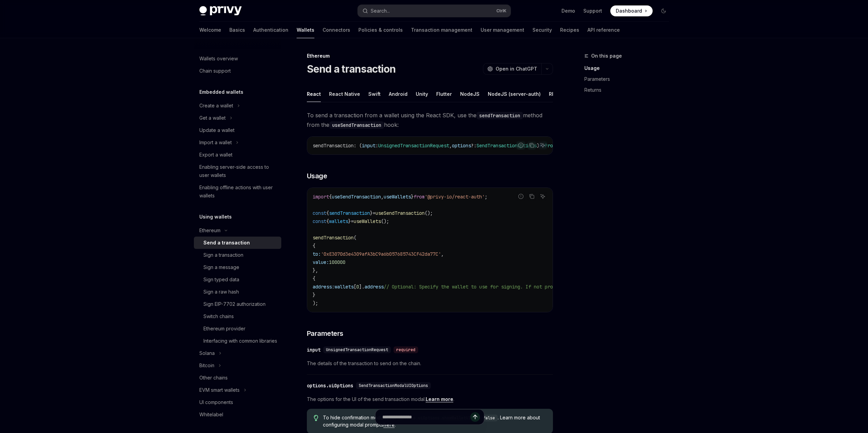 Image resolution: width=868 pixels, height=433 pixels. What do you see at coordinates (238, 353) in the screenshot?
I see `button: Toggle Solana section` at bounding box center [238, 353].